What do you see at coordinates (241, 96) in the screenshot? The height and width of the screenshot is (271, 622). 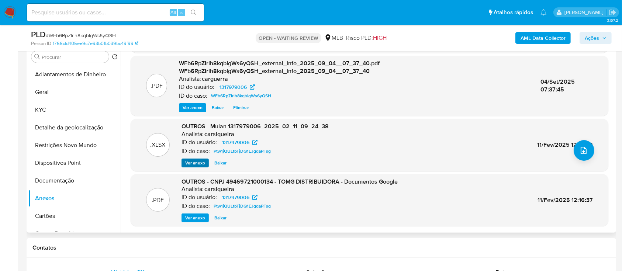 I see `a: WFb6RpZIrlh8kqbIgWs6yQSH` at bounding box center [241, 96].